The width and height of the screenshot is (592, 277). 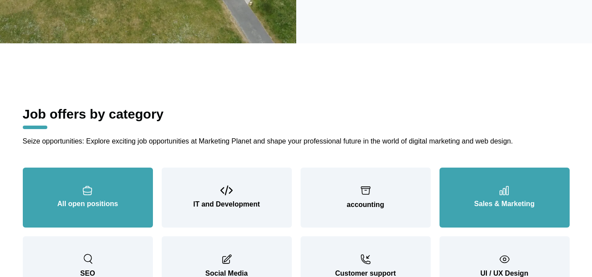 I want to click on font: Seize opportunities: Explore exciting job opportunities at Marketing Planet and shape your profes..., so click(x=268, y=141).